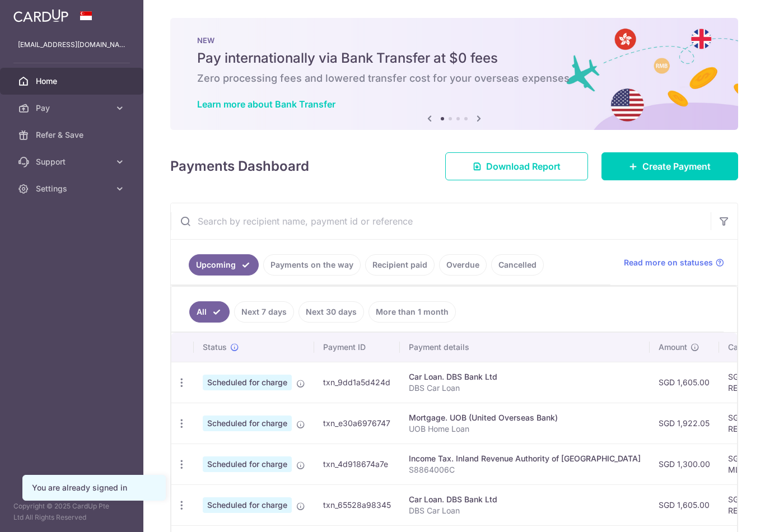  I want to click on td: SGD 1,922.05, so click(684, 423).